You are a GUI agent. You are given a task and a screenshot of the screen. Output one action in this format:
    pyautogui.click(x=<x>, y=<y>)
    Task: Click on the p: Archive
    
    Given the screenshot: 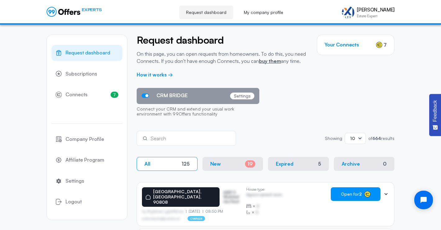 What is the action you would take?
    pyautogui.click(x=350, y=164)
    